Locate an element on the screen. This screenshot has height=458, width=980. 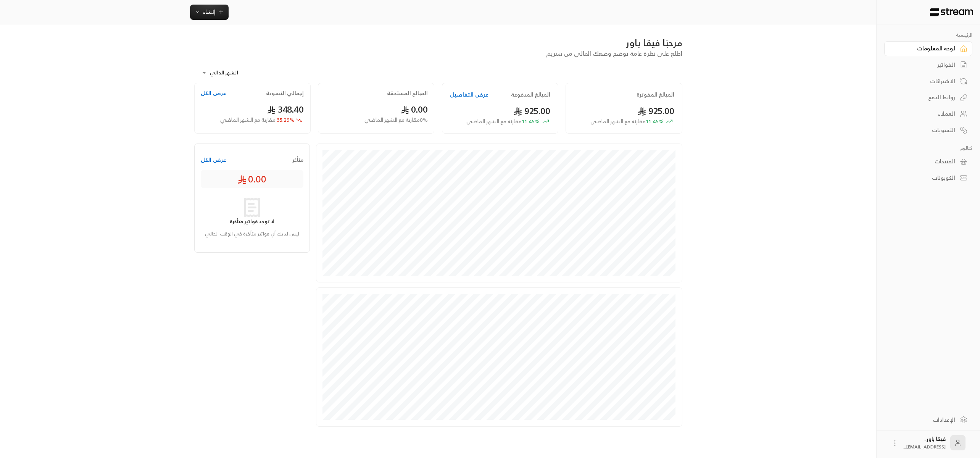
h2: المبالغ المدفوعة is located at coordinates (531, 95).